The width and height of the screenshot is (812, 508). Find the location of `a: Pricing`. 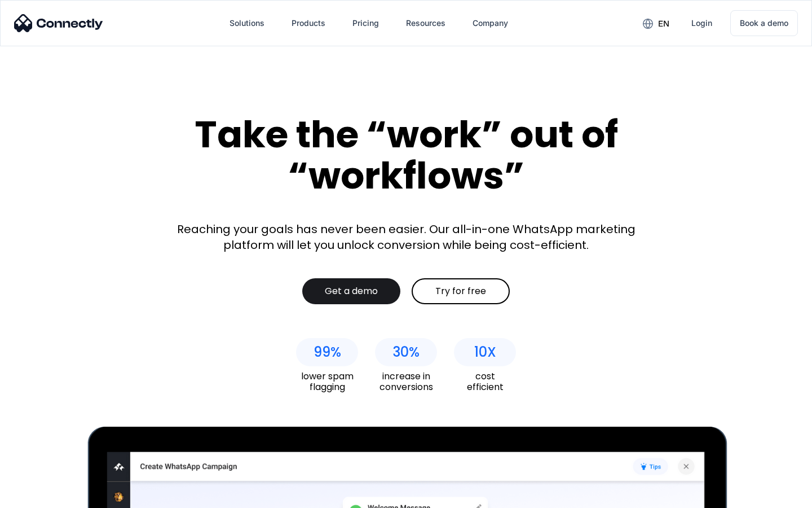

a: Pricing is located at coordinates (365, 23).